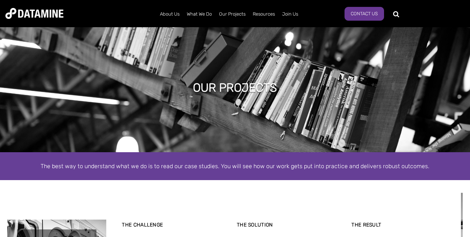 The width and height of the screenshot is (470, 237). What do you see at coordinates (34, 13) in the screenshot?
I see `img: Datamine` at bounding box center [34, 13].